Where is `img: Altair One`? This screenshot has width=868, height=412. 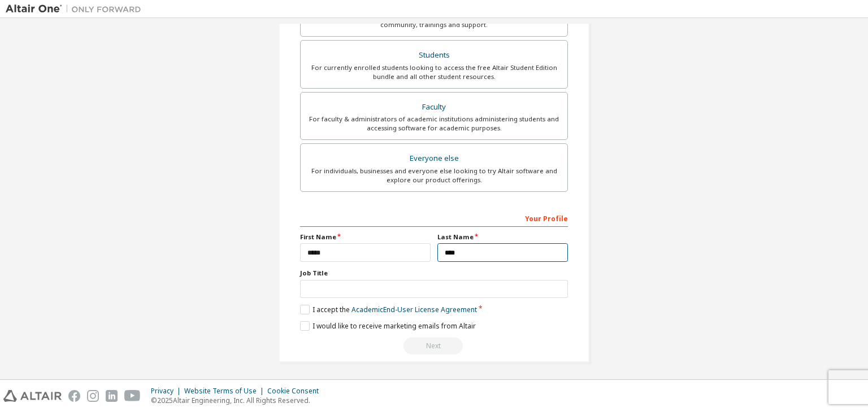
img: Altair One is located at coordinates (76, 9).